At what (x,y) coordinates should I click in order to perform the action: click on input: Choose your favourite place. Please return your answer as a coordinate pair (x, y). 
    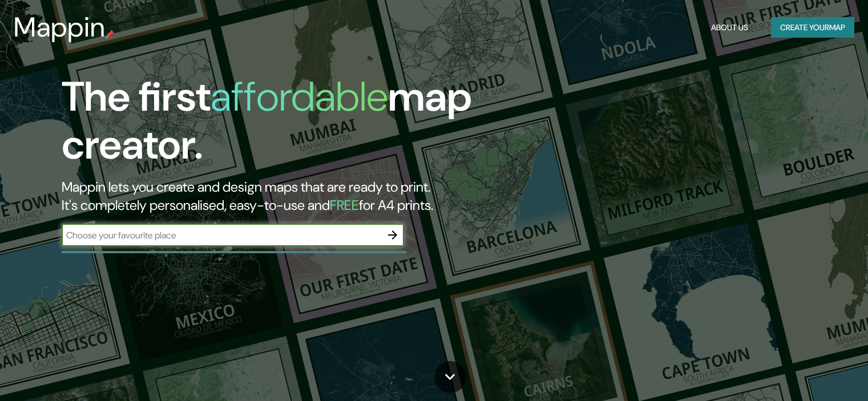
    Looking at the image, I should click on (221, 235).